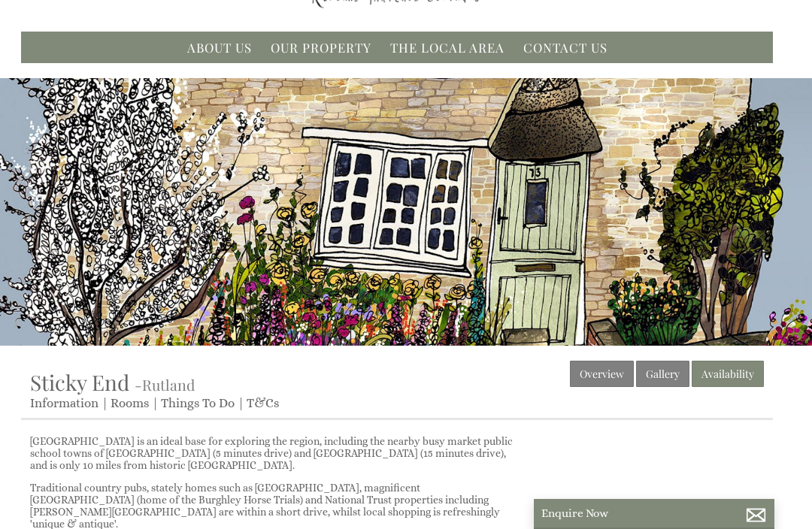  I want to click on a: Sticky End, so click(82, 382).